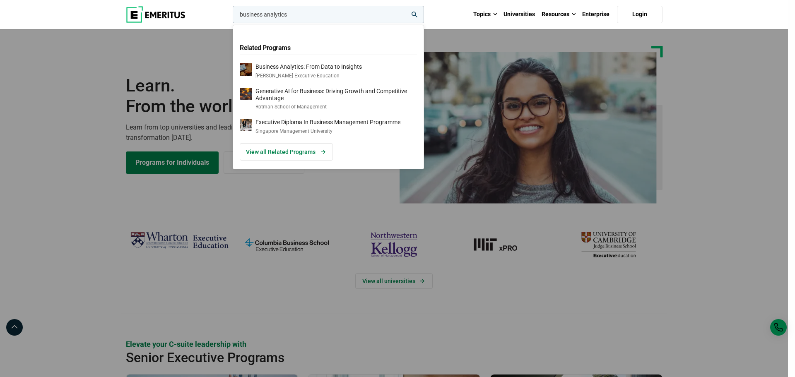 The height and width of the screenshot is (377, 795). What do you see at coordinates (309, 67) in the screenshot?
I see `p: Business Analytics: From Data to Insights` at bounding box center [309, 67].